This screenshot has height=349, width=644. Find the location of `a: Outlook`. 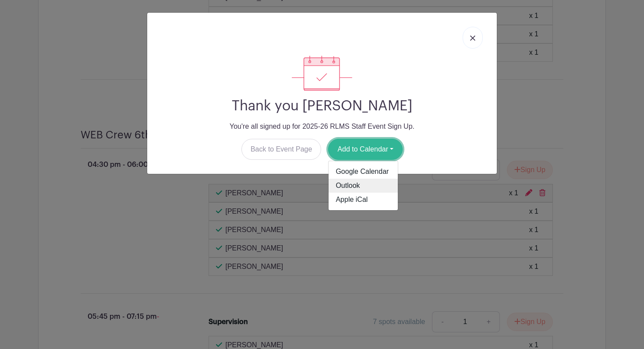

a: Outlook is located at coordinates (364, 186).